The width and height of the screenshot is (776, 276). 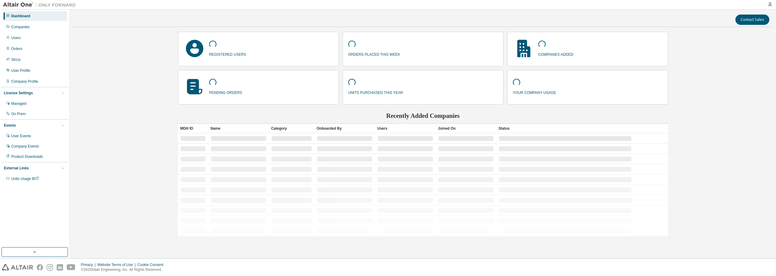 I want to click on div: Joined On, so click(x=466, y=129).